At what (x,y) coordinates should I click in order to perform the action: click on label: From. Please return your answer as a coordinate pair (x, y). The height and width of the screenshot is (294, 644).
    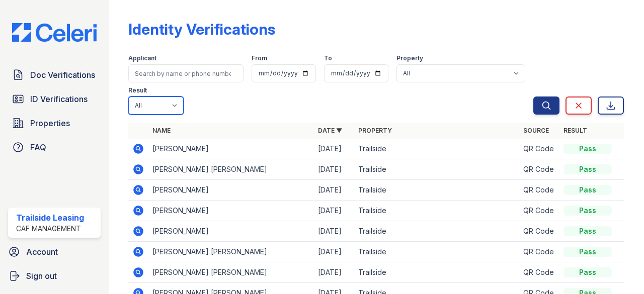
    Looking at the image, I should click on (259, 59).